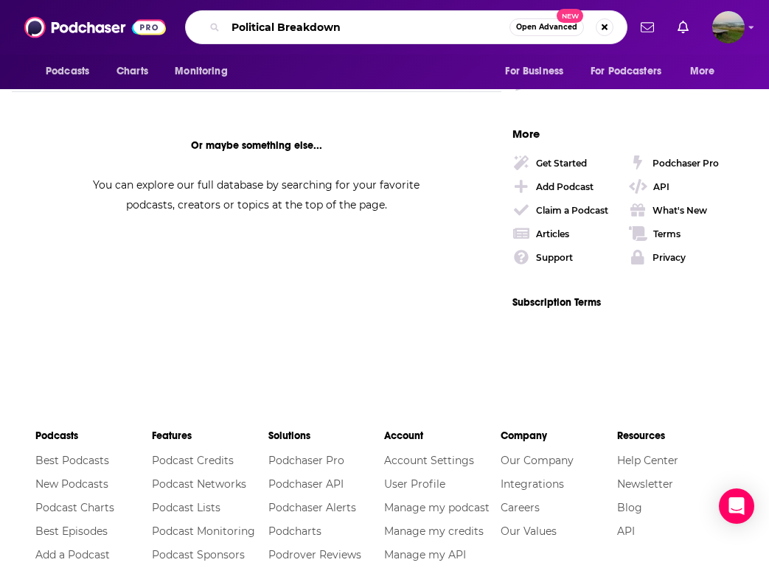 This screenshot has width=769, height=568. I want to click on div: Privacy, so click(668, 257).